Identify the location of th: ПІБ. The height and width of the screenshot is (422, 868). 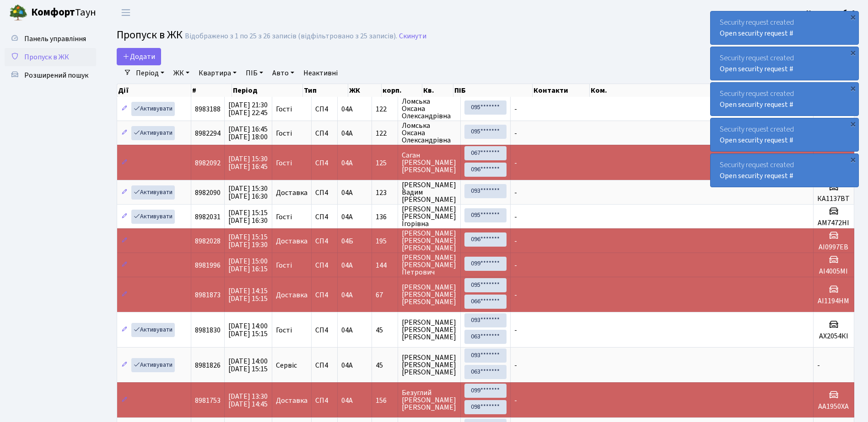
(493, 90).